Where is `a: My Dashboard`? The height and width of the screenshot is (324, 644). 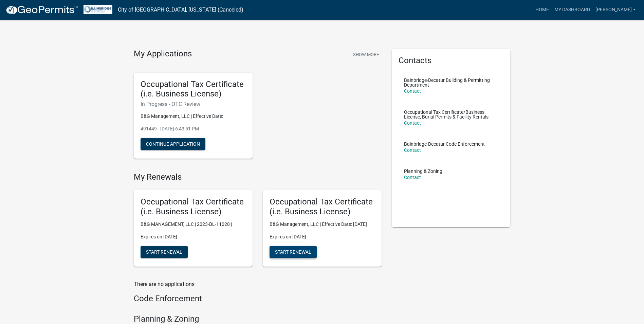
a: My Dashboard is located at coordinates (572, 10).